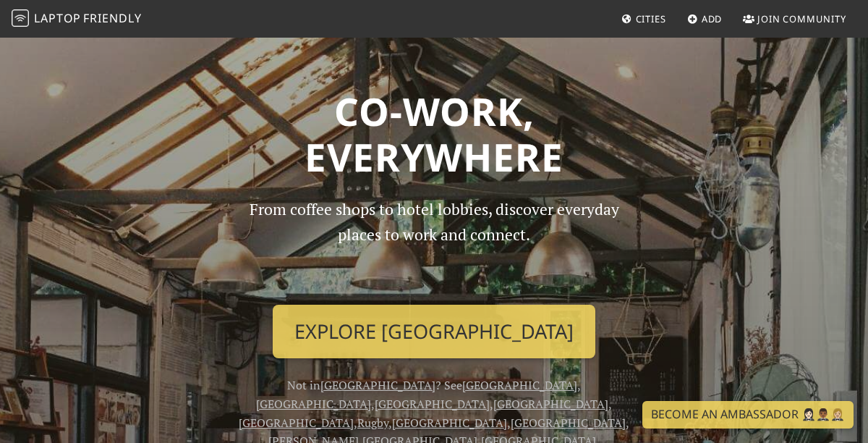 The image size is (868, 443). What do you see at coordinates (802, 19) in the screenshot?
I see `span: Join Community` at bounding box center [802, 19].